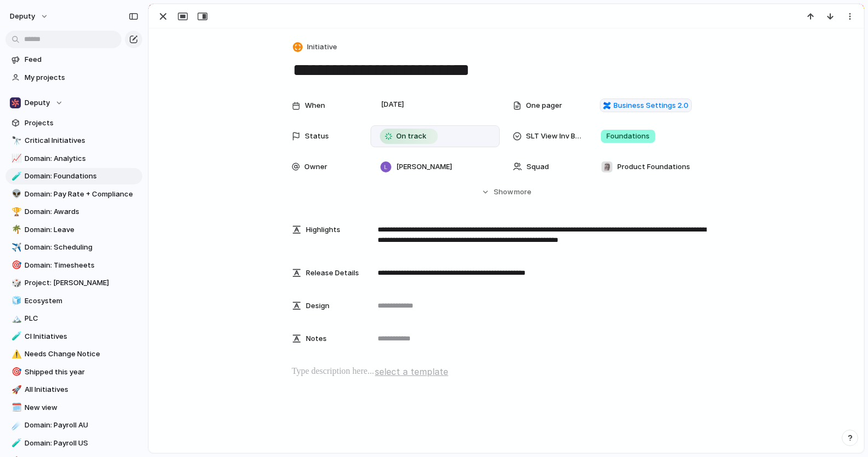 The width and height of the screenshot is (868, 457). I want to click on div: 🚀All Initiatives, so click(74, 390).